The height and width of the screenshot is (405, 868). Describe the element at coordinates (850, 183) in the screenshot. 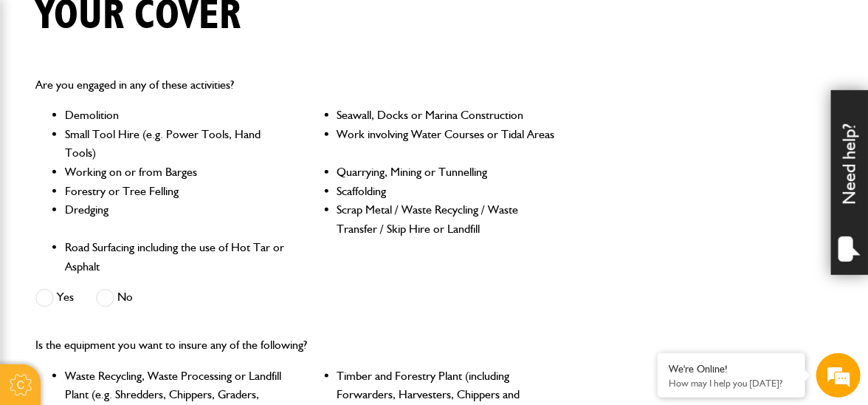

I see `div: Need help?` at that location.